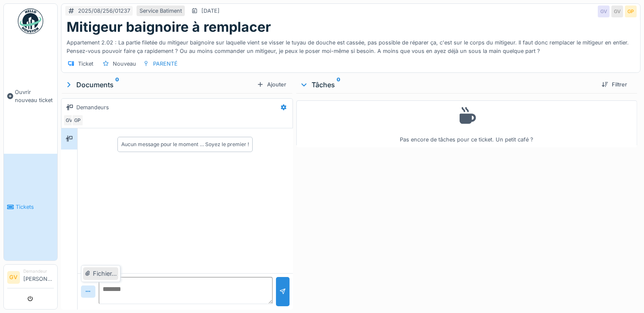  I want to click on div: Service Batiment, so click(161, 11).